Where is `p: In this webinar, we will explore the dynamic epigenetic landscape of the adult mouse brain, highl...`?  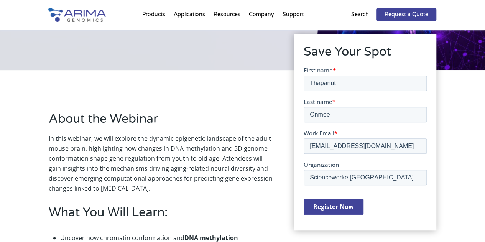
p: In this webinar, we will explore the dynamic epigenetic landscape of the adult mouse brain, highl... is located at coordinates (161, 163).